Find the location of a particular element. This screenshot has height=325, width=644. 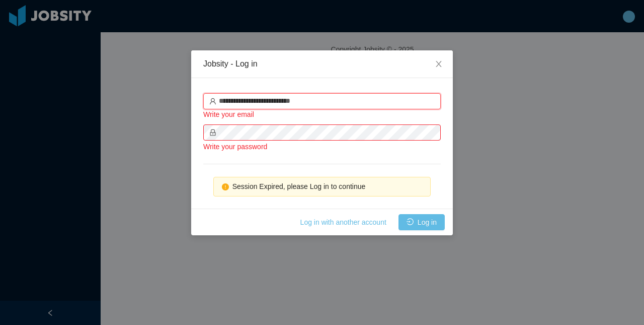

button: Close is located at coordinates (439, 65).